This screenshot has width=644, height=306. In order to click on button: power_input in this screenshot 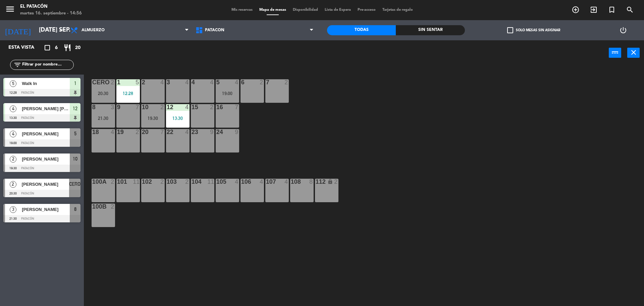, I will do `click(615, 52)`.